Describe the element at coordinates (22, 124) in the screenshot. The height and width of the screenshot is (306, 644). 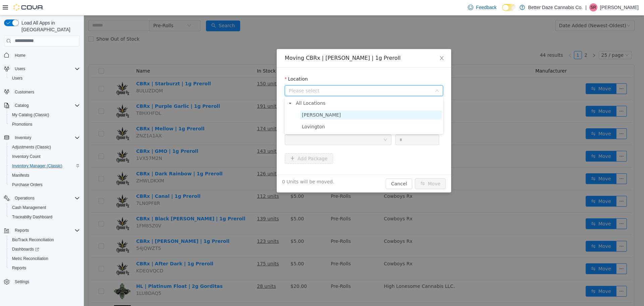
I see `a: Promotions` at that location.